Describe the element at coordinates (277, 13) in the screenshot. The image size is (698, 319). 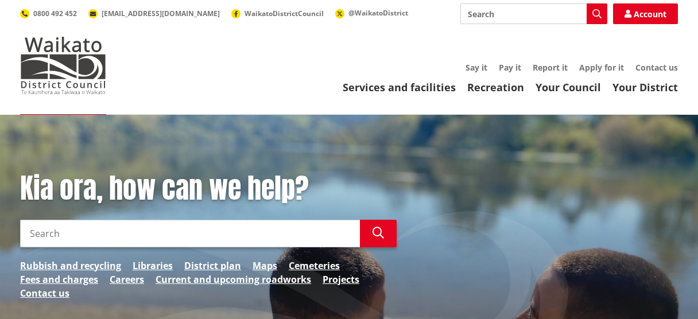
I see `a: WaikatoDistrictCouncil` at that location.